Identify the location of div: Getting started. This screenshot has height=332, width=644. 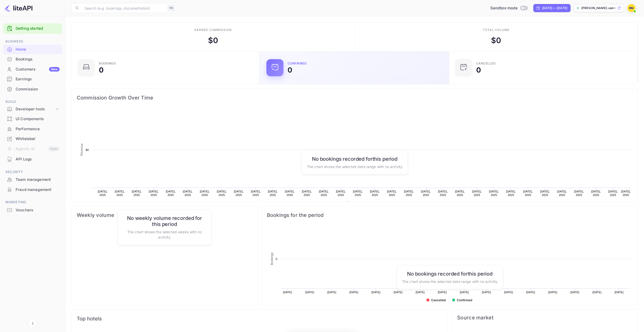
(32, 28).